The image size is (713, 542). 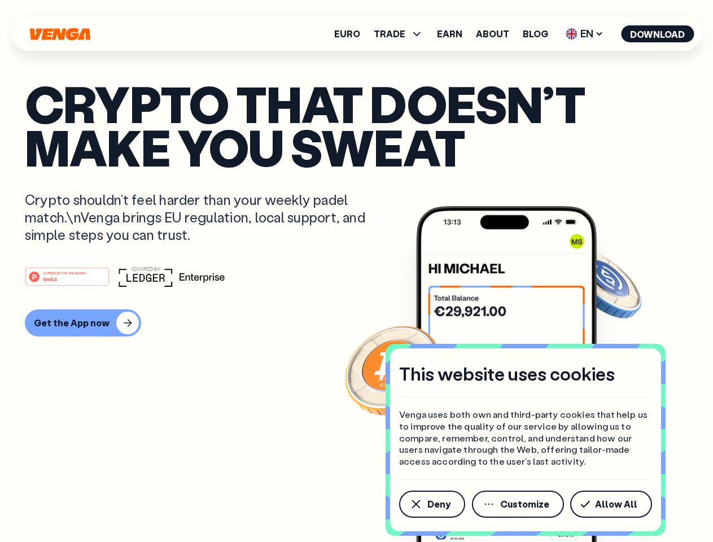 What do you see at coordinates (356, 323) in the screenshot?
I see `a: Get the App now` at bounding box center [356, 323].